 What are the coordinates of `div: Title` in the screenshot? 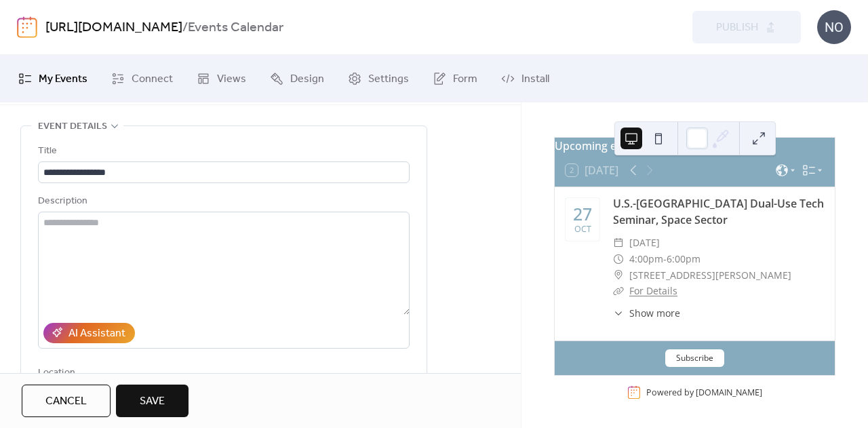 It's located at (222, 152).